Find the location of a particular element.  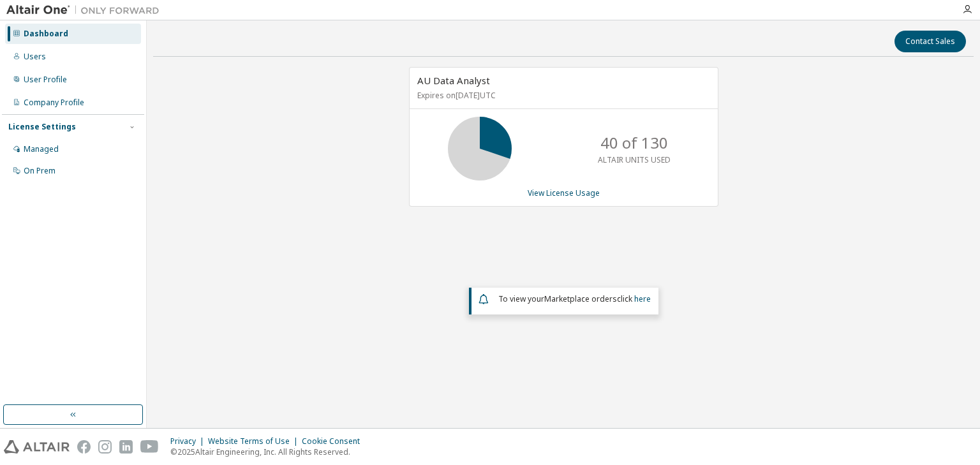

div: Dashboard is located at coordinates (46, 34).